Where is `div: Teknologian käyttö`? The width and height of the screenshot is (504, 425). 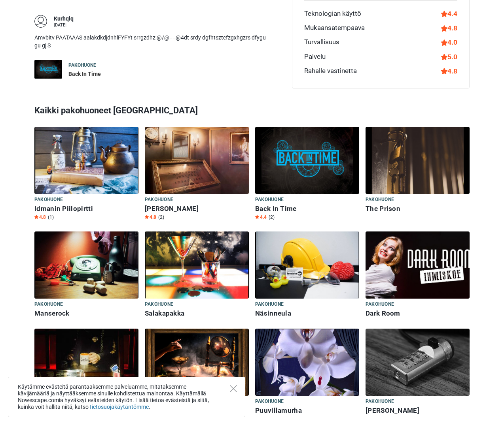 div: Teknologian käyttö is located at coordinates (333, 14).